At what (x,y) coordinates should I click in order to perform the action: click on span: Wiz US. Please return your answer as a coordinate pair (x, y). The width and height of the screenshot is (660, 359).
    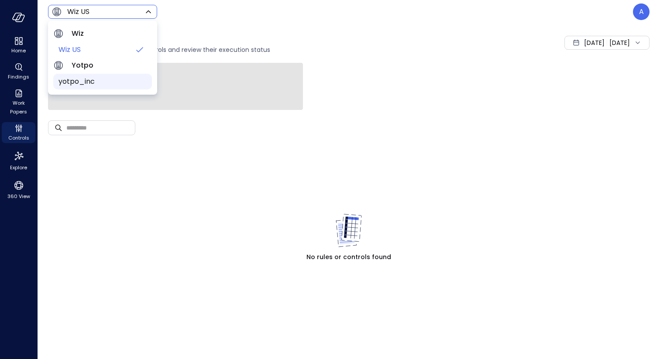
    Looking at the image, I should click on (95, 50).